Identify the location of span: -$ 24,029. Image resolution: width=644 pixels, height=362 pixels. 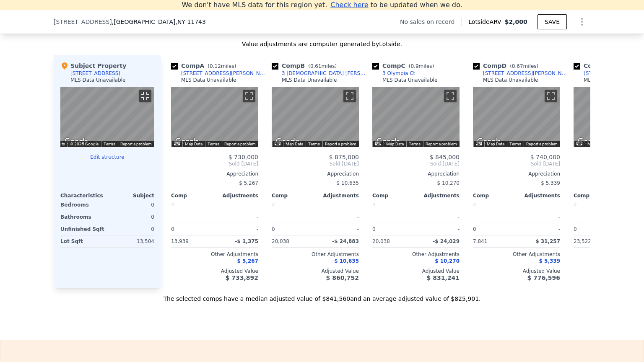
(446, 241).